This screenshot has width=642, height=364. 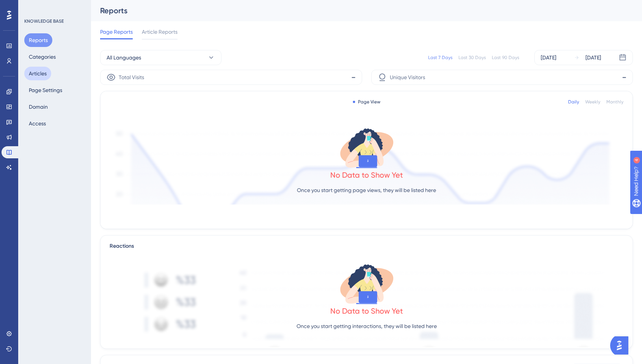 What do you see at coordinates (33, 7) in the screenshot?
I see `span: Need Help?` at bounding box center [33, 7].